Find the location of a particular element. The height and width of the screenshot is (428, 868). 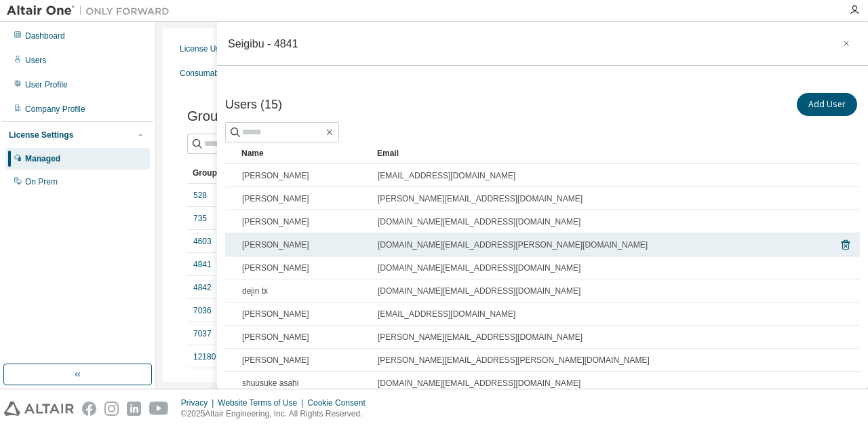

div: On Prem is located at coordinates (41, 182).